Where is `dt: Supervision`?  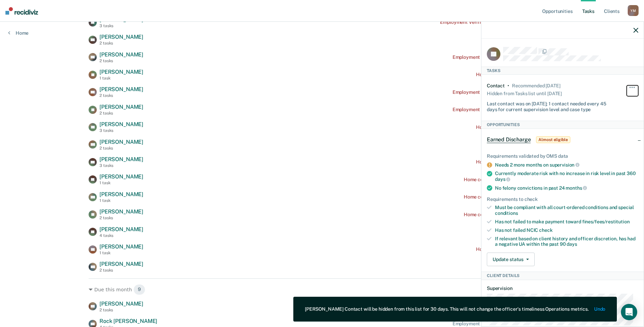
dt: Supervision is located at coordinates (563, 288).